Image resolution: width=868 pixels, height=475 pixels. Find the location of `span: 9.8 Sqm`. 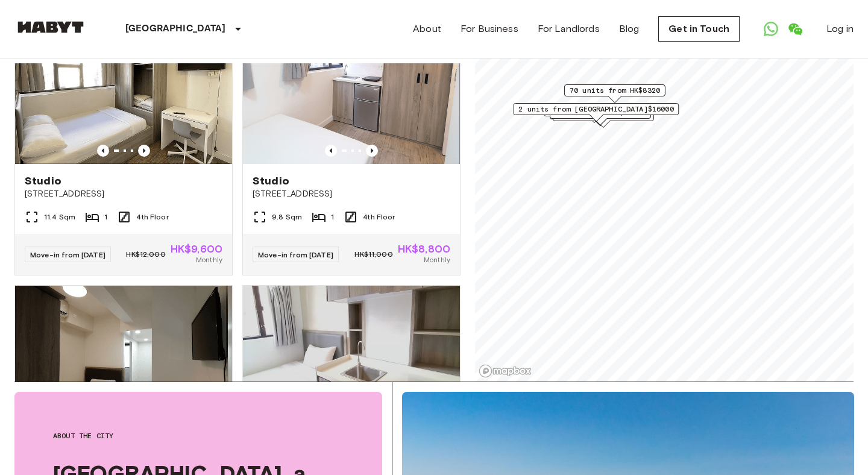

span: 9.8 Sqm is located at coordinates (287, 217).